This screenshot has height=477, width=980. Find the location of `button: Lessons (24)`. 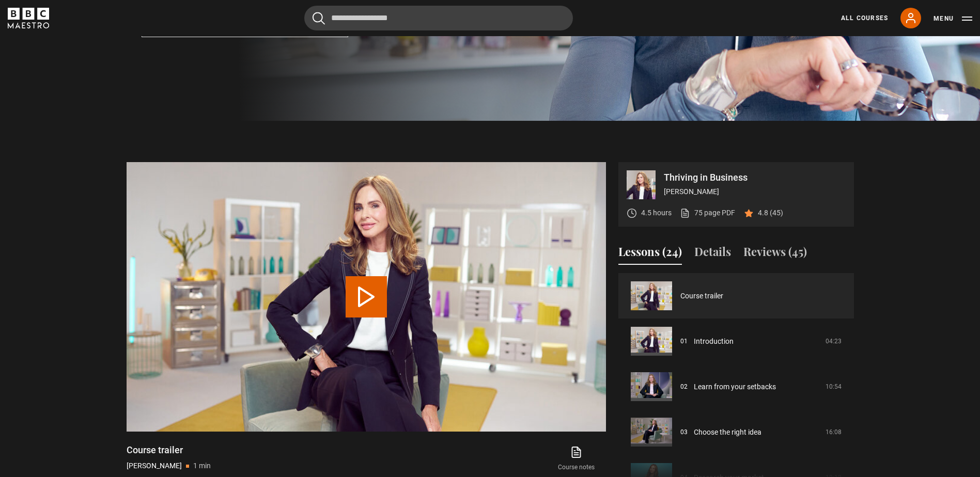

button: Lessons (24) is located at coordinates (650, 254).